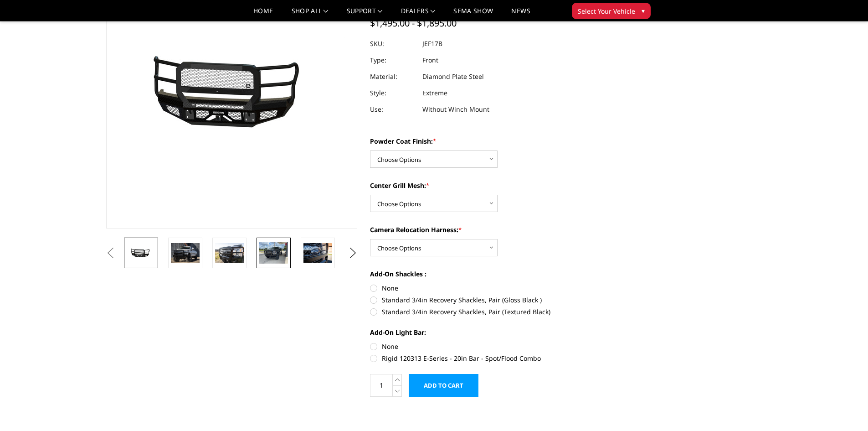 This screenshot has height=431, width=868. I want to click on div: Chat Widget, so click(846, 409).